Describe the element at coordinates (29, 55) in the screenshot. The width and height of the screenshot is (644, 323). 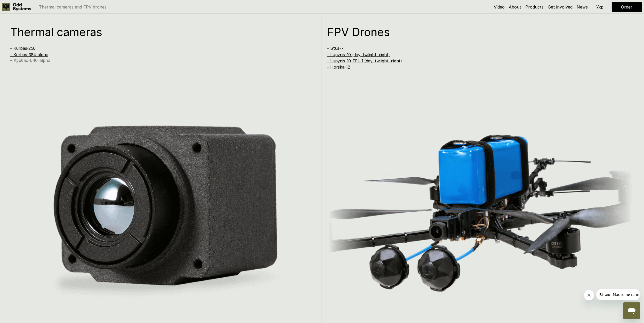
I see `a: – Kurbas-384-alpha` at that location.